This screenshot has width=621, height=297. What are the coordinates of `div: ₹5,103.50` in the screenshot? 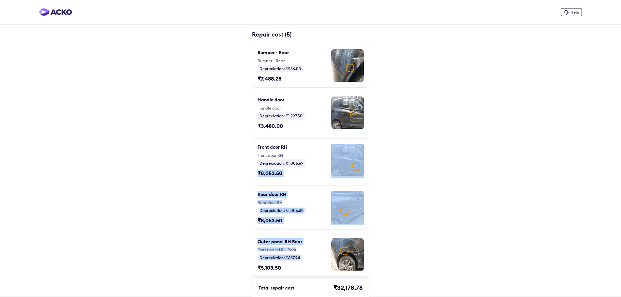 It's located at (274, 268).